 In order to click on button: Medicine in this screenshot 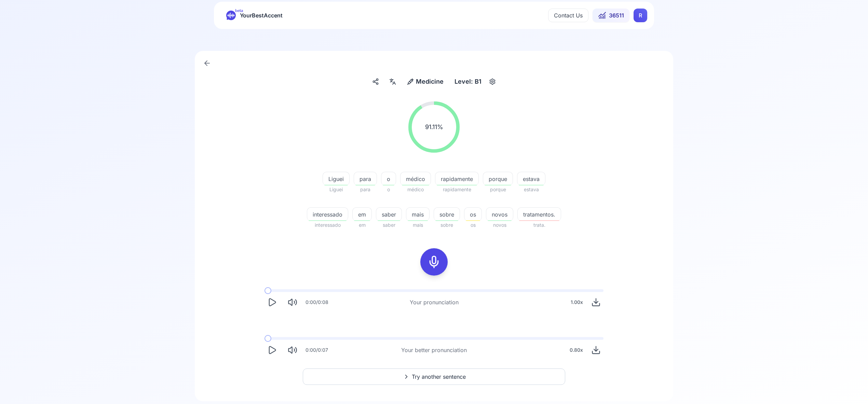, I will do `click(425, 81)`.